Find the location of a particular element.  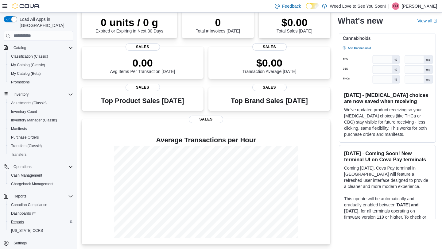

a: Adjustments (Classic) is located at coordinates (29, 103).